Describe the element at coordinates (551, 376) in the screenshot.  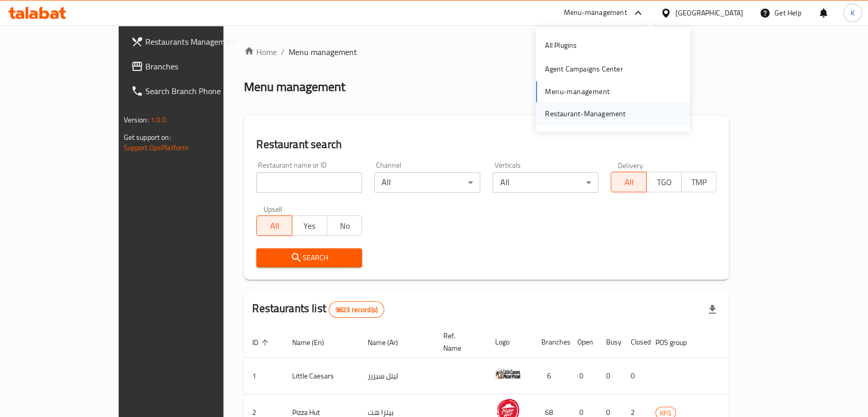
I see `td: 6` at that location.